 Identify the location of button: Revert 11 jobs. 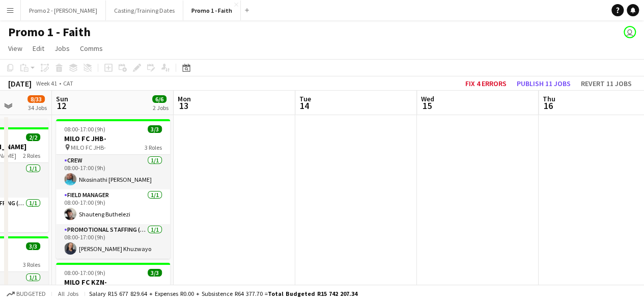
(606, 83).